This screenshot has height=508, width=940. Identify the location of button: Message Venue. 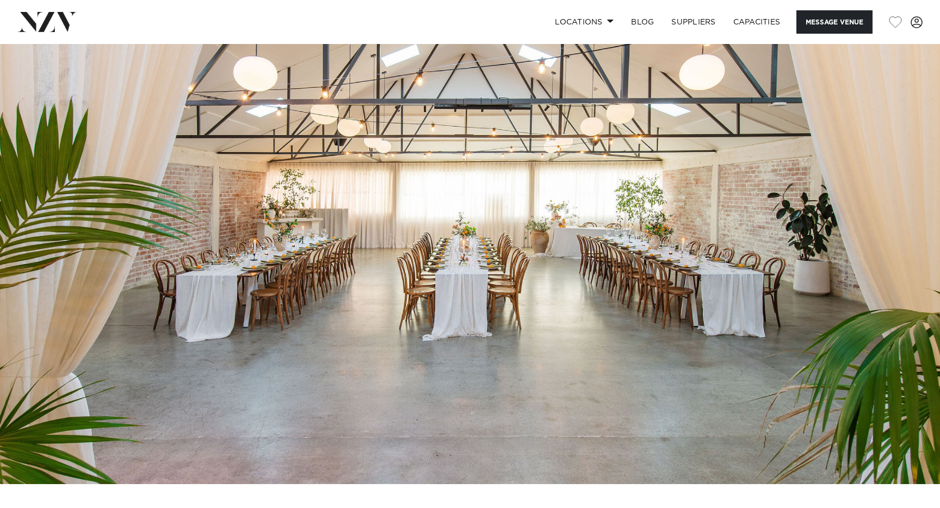
(834, 22).